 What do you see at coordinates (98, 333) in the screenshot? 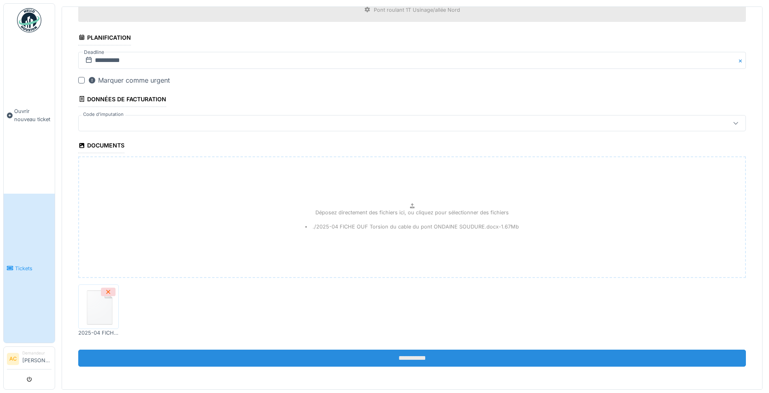
I see `div: 2025-04 FICHE OUF Torsion du cable du pont ONDAINE SOUDURE.docx` at bounding box center [98, 333].